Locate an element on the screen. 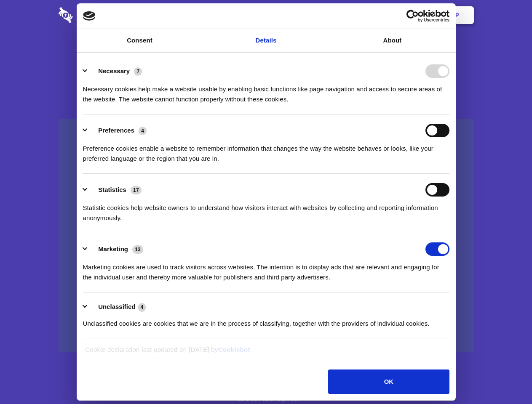  label: Marketing is located at coordinates (113, 249).